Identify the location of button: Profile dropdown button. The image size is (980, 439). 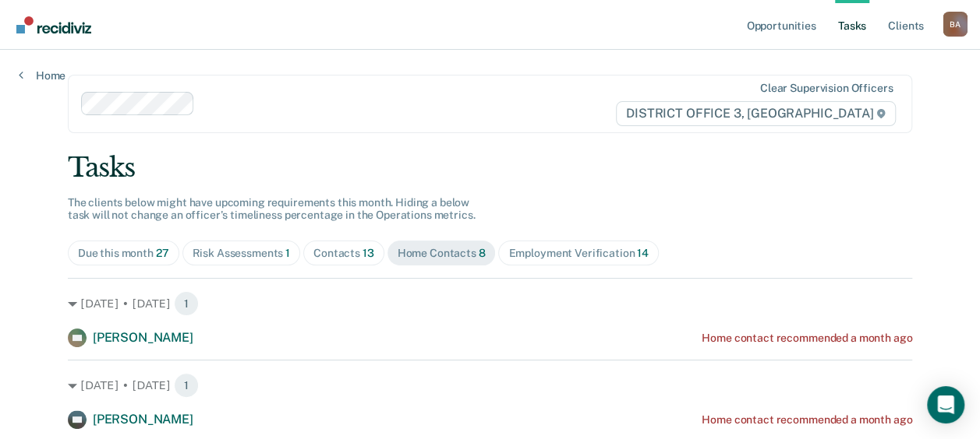
(955, 24).